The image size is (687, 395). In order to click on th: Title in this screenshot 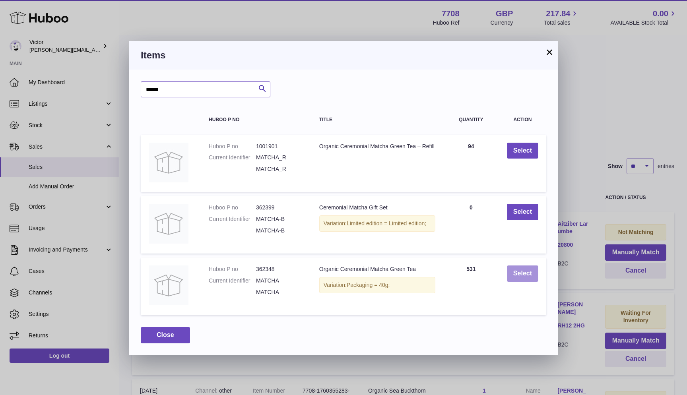, I will do `click(377, 120)`.